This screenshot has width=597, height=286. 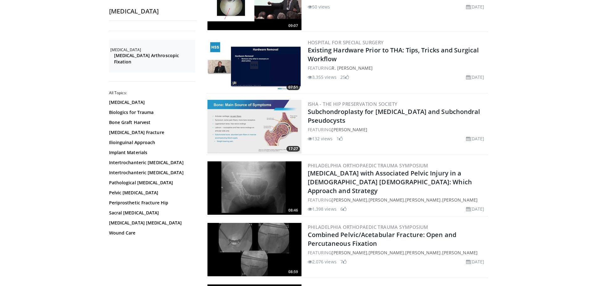 I want to click on a: Implant Materials, so click(x=151, y=152).